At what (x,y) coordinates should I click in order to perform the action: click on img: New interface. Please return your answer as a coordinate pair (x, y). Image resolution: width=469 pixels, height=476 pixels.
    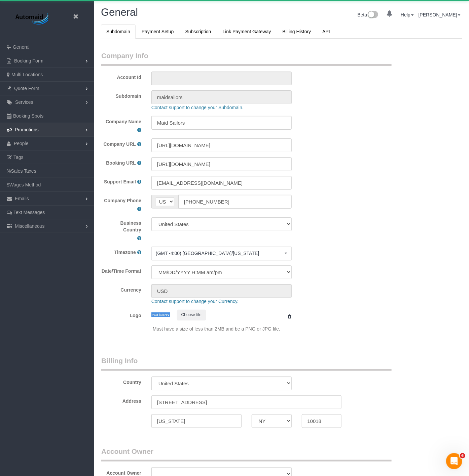
    Looking at the image, I should click on (372, 15).